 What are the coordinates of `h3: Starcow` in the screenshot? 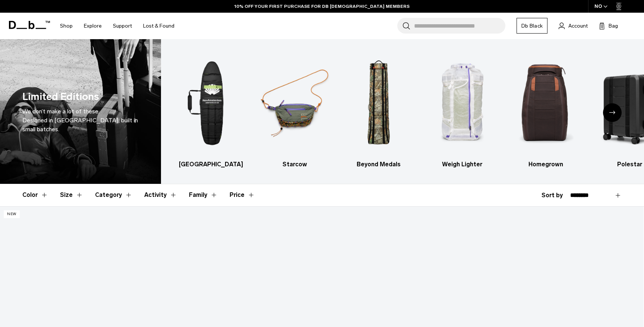 It's located at (296, 164).